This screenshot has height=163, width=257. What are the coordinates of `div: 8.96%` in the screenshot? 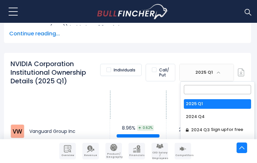 It's located at (138, 128).